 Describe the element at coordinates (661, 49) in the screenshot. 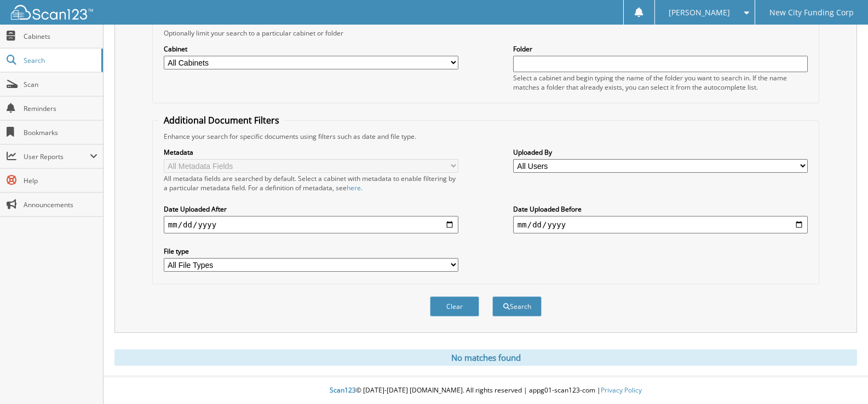

I see `label: Folder` at that location.